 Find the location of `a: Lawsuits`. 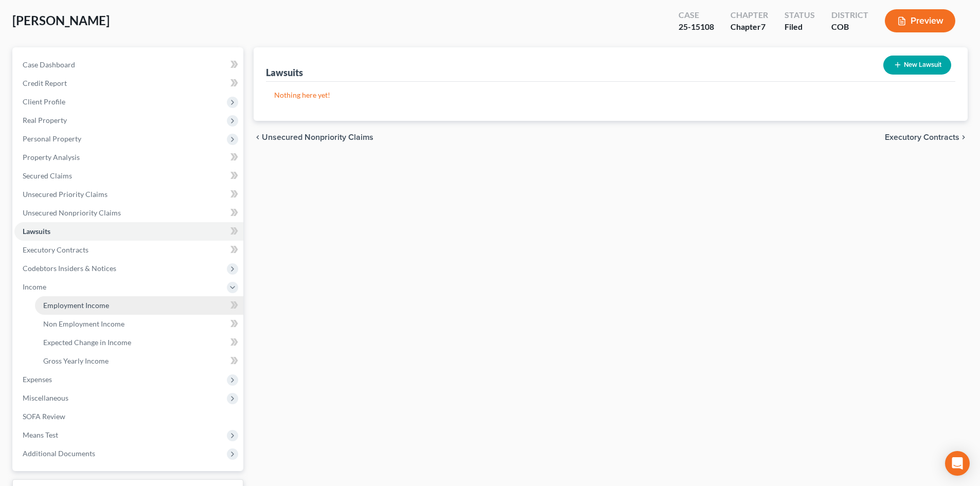

a: Lawsuits is located at coordinates (129, 232).